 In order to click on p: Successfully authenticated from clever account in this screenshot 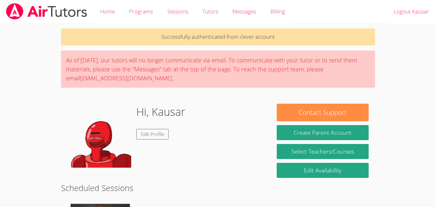, I will do `click(218, 37)`.